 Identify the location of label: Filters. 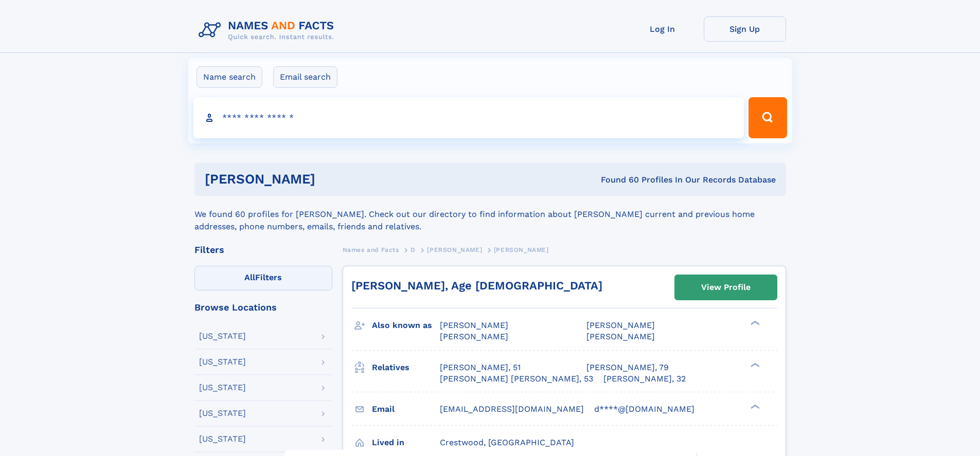
(263, 278).